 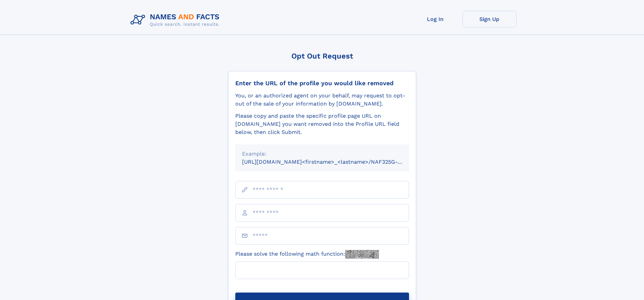 I want to click on div: Enter the URL of the profile you would like removed, so click(x=322, y=83).